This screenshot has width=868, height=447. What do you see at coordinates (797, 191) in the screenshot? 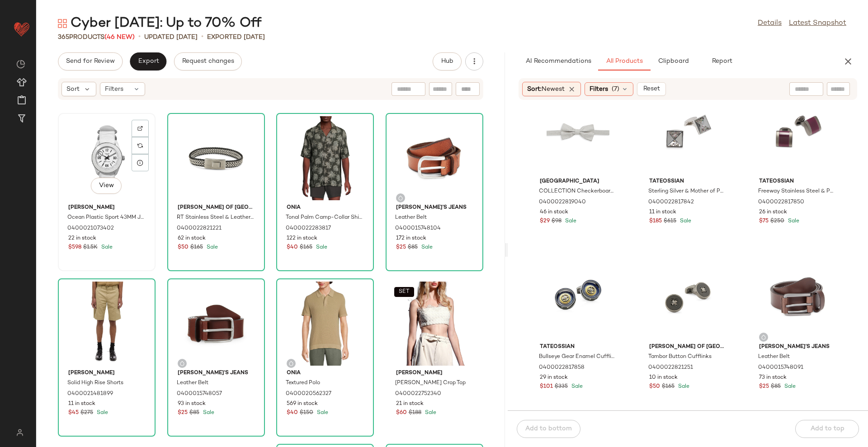
I see `span: Freeway Stainless Steel & Purple Fibre Optic Glass Cufflinks` at bounding box center [797, 191].